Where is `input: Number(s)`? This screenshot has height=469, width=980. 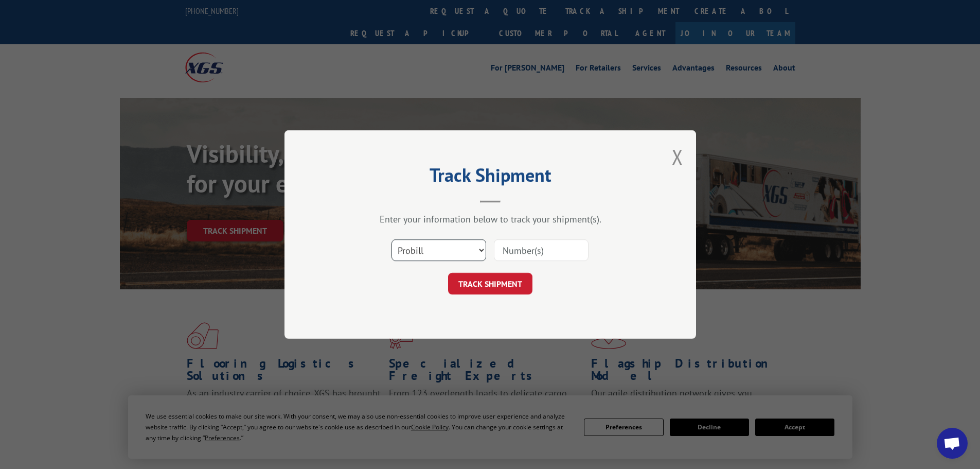
input: Number(s) is located at coordinates (541, 250).